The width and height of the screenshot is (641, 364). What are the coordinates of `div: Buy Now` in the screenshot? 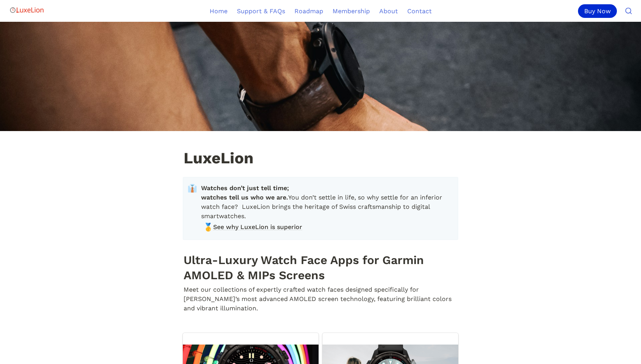 It's located at (598, 11).